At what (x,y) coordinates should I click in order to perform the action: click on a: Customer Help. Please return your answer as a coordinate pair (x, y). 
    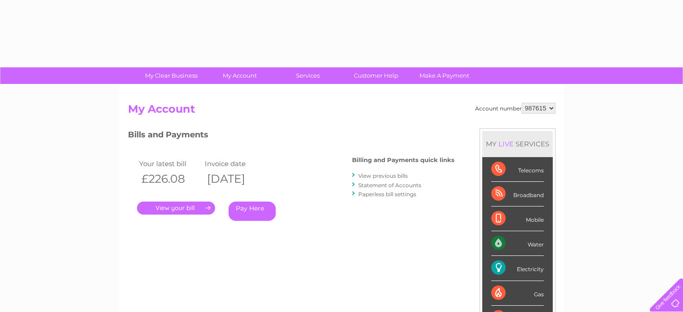
    Looking at the image, I should click on (376, 75).